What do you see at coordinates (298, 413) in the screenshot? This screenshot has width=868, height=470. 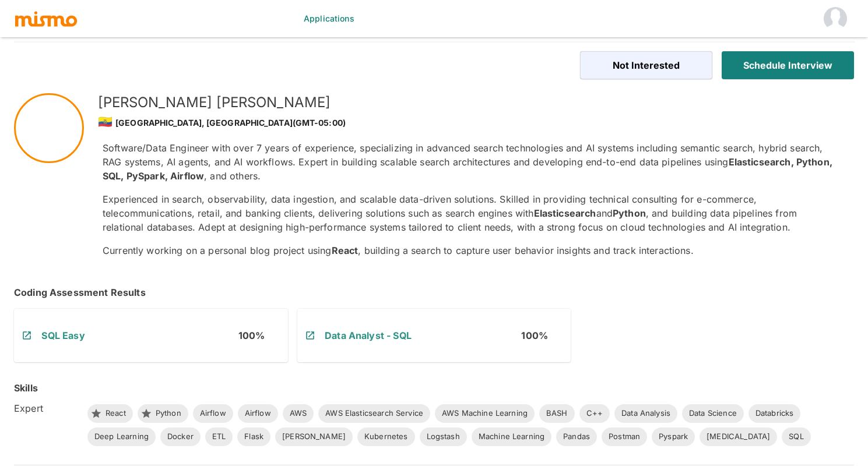 I see `span: AWS` at bounding box center [298, 413].